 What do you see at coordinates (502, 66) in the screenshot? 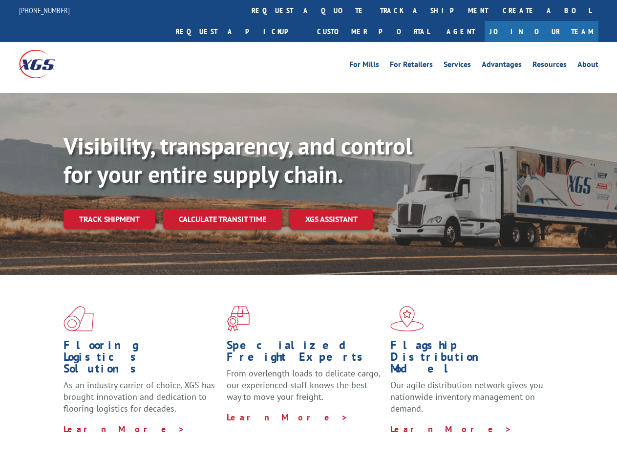
I see `a: Advantages` at bounding box center [502, 66].